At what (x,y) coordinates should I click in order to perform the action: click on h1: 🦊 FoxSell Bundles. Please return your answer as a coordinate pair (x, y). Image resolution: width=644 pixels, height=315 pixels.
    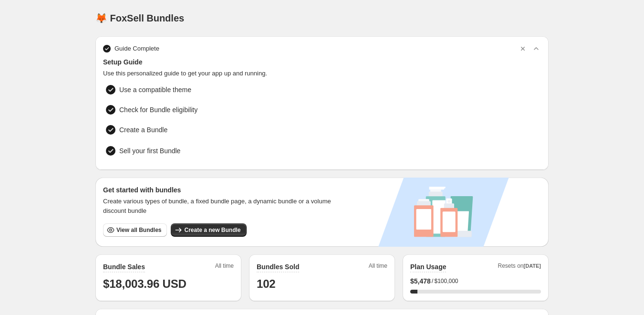
    Looking at the image, I should click on (140, 18).